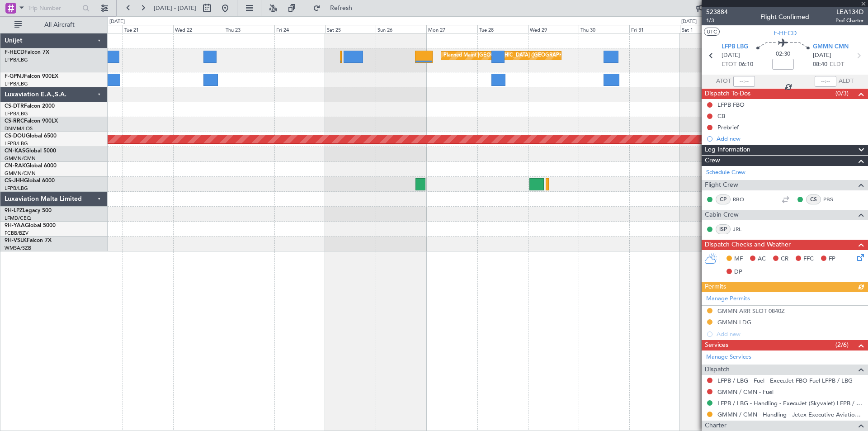 This screenshot has width=868, height=431. Describe the element at coordinates (832, 259) in the screenshot. I see `span: FP` at that location.